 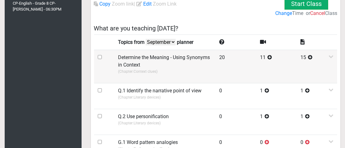 What do you see at coordinates (318, 13) in the screenshot?
I see `label: Cancel` at bounding box center [318, 13].